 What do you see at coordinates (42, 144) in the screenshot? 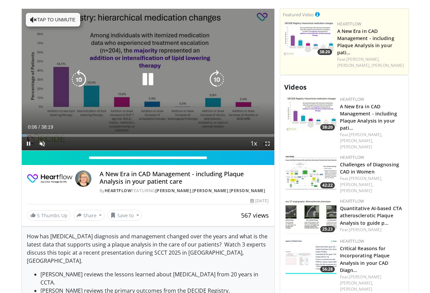
I see `button: Unmute` at bounding box center [42, 144].